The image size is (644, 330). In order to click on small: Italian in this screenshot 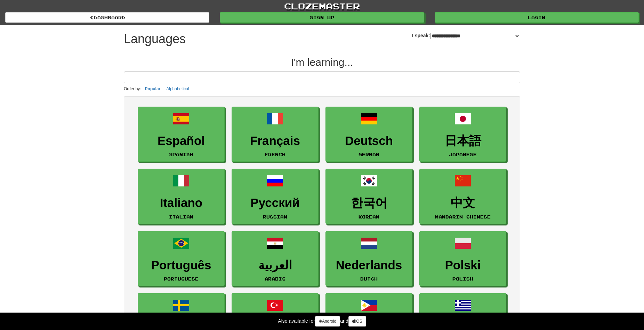, I will do `click(181, 217)`.